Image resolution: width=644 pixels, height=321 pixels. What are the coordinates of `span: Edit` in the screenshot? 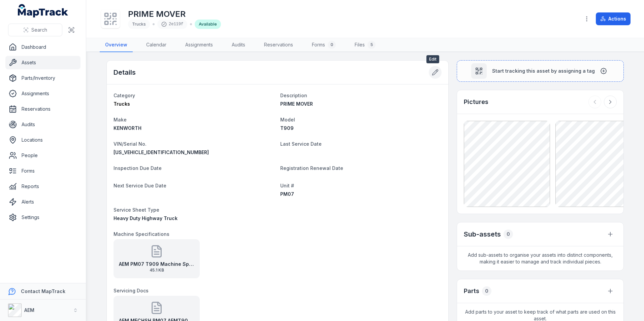 It's located at (433, 59).